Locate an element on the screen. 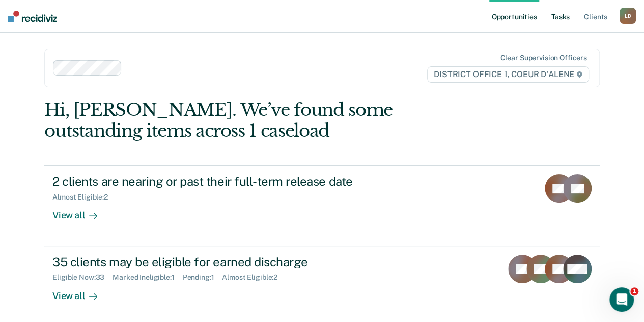 The image size is (644, 322). div: Clear supervision officers is located at coordinates (543, 57).